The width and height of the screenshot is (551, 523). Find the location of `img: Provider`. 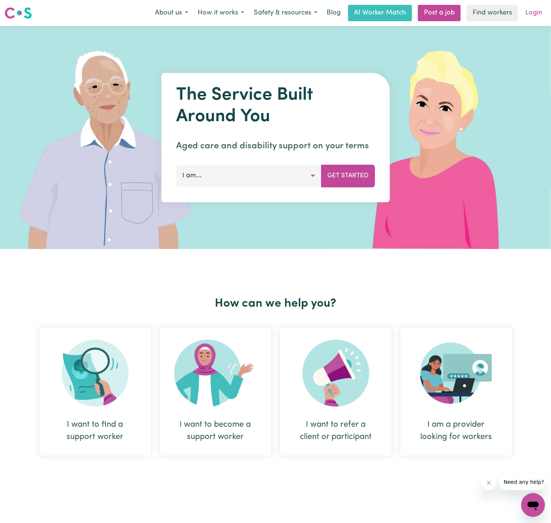

img: Provider is located at coordinates (457, 373).